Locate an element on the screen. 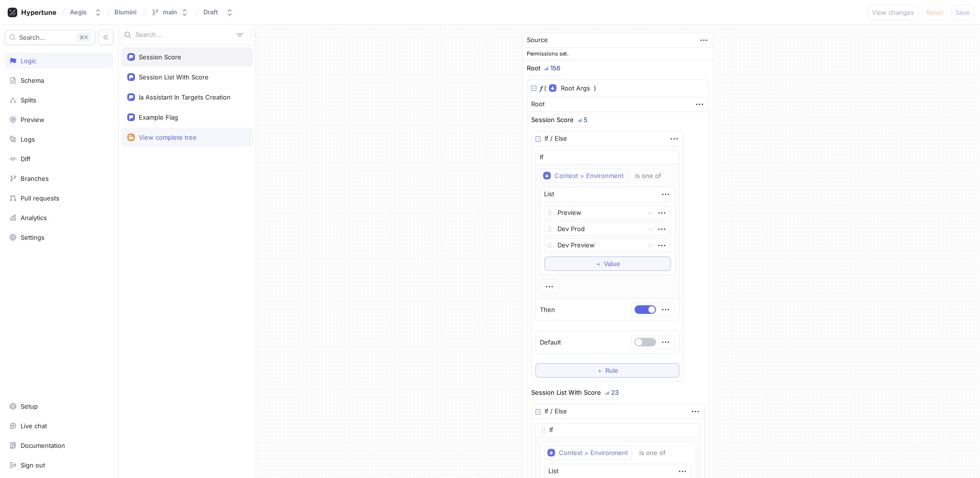  span: Value is located at coordinates (612, 263).